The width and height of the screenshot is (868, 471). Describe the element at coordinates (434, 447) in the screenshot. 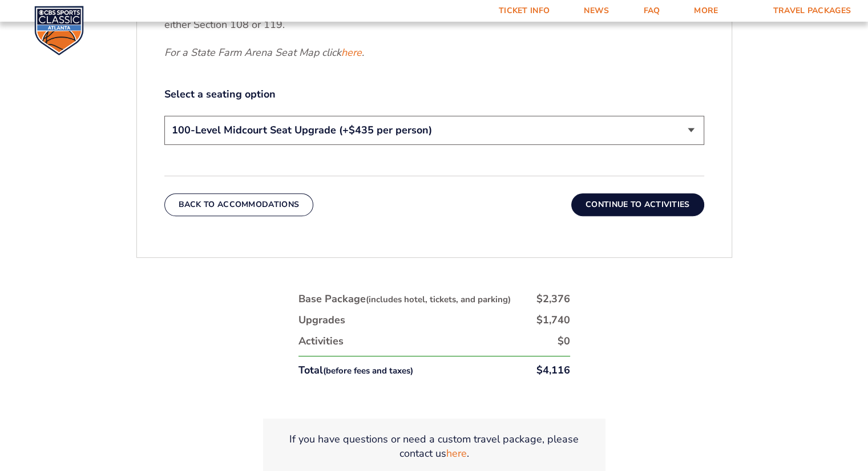

I see `p: If you have questions or need a custom travel package, please contact us .` at that location.